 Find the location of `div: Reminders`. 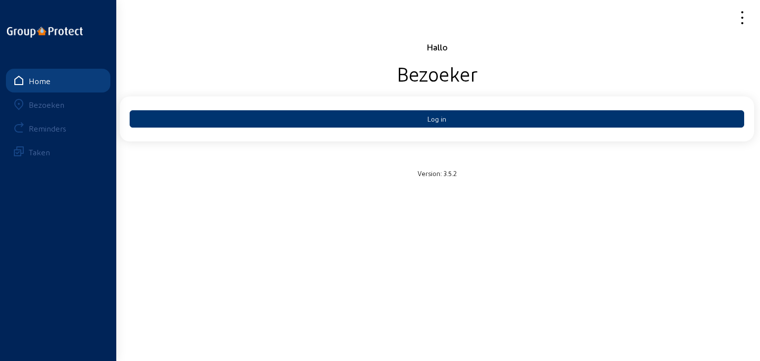

div: Reminders is located at coordinates (48, 128).